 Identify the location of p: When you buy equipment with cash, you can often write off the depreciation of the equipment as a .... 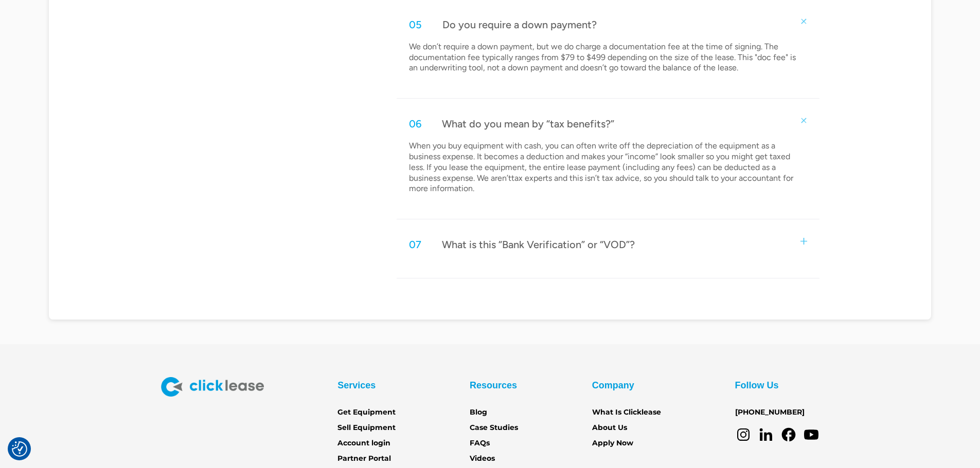
(606, 168).